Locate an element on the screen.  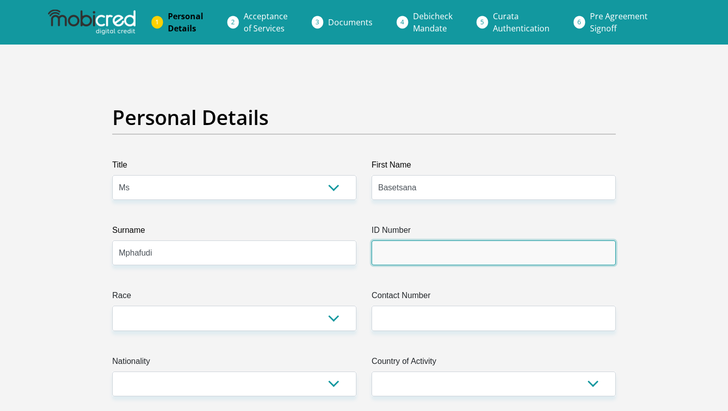
label: ID Number is located at coordinates (494, 232).